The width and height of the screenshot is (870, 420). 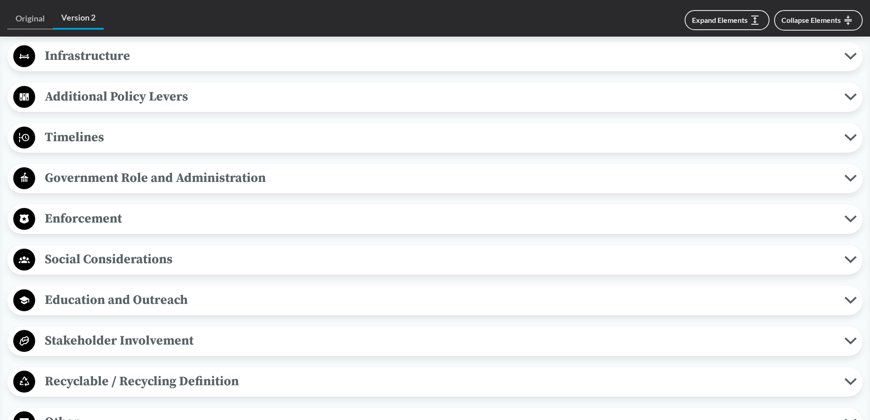 What do you see at coordinates (440, 56) in the screenshot?
I see `span: Infrastructure` at bounding box center [440, 56].